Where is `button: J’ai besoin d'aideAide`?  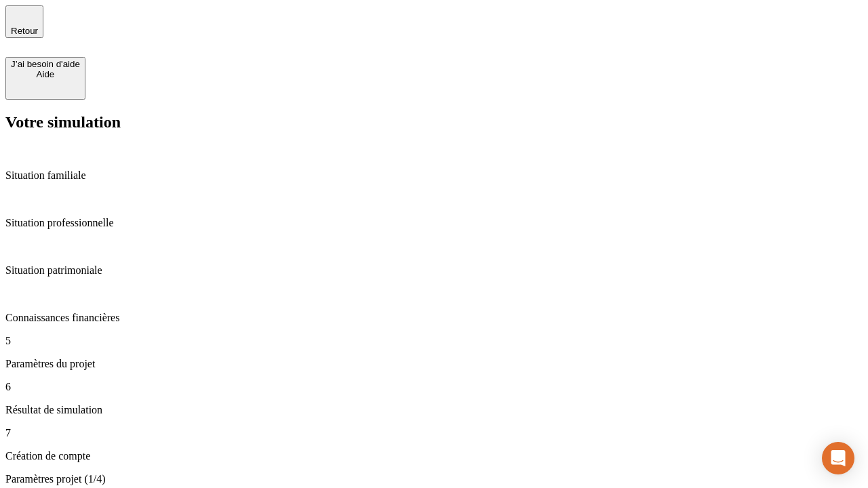
button: J’ai besoin d'aideAide is located at coordinates (45, 78).